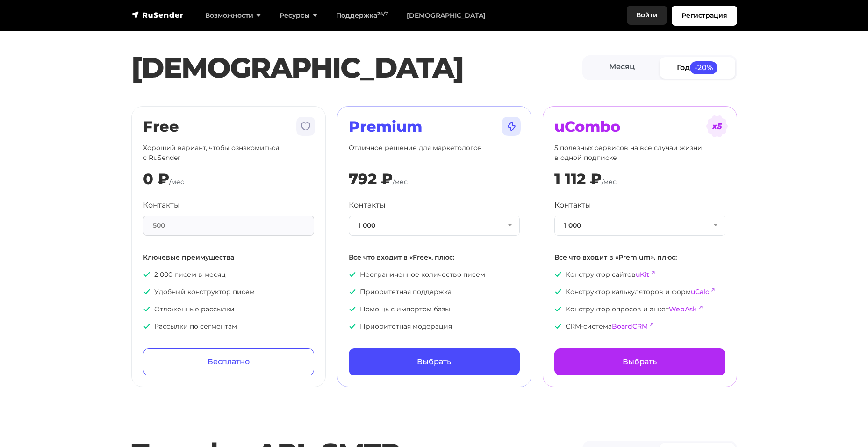 This screenshot has height=447, width=868. What do you see at coordinates (228, 309) in the screenshot?
I see `p: Отложенные рассылки` at bounding box center [228, 309].